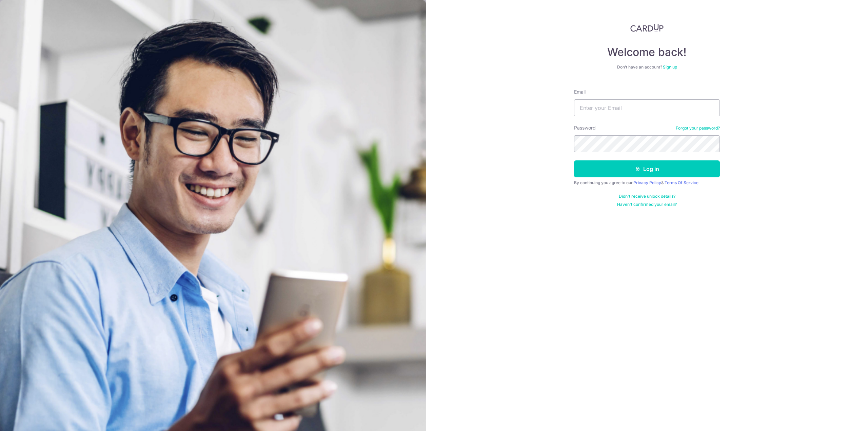  What do you see at coordinates (647, 108) in the screenshot?
I see `input: Enter your Email` at bounding box center [647, 108].